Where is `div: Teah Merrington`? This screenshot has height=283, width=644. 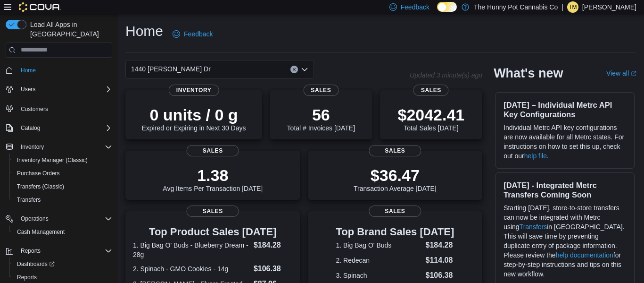
div: Teah Merrington is located at coordinates (572, 7).